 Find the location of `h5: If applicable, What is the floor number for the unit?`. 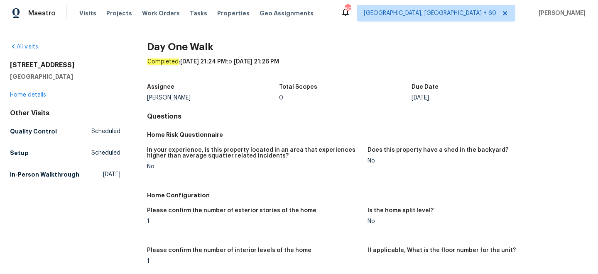

h5: If applicable, What is the floor number for the unit? is located at coordinates (441, 251).